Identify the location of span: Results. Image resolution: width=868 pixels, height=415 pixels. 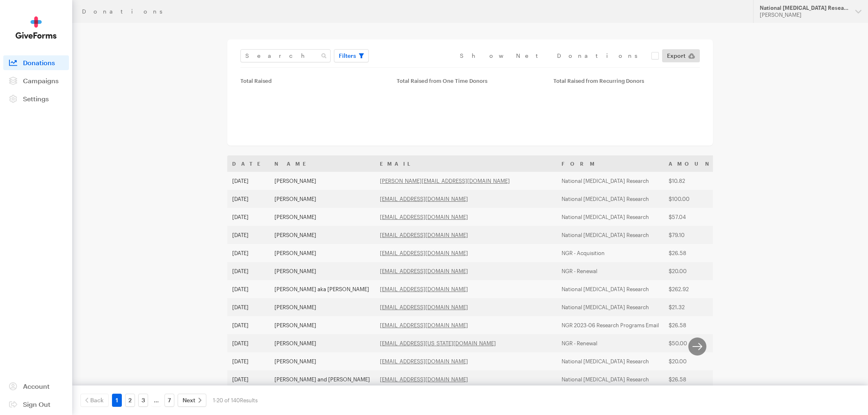
(249, 400).